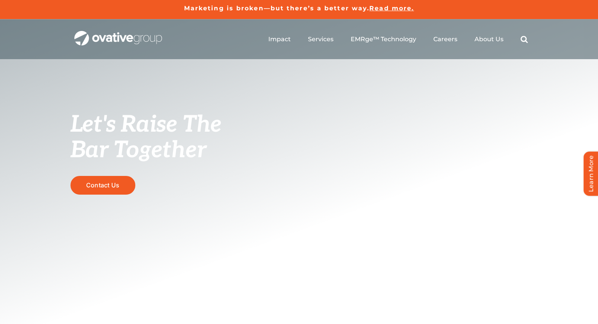 The height and width of the screenshot is (324, 598). Describe the element at coordinates (138, 150) in the screenshot. I see `span: Bar Together` at that location.